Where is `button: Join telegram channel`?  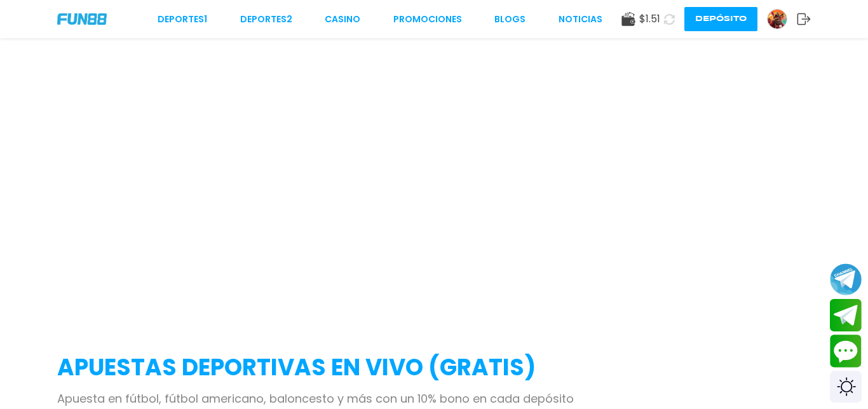 button: Join telegram channel is located at coordinates (846, 279).